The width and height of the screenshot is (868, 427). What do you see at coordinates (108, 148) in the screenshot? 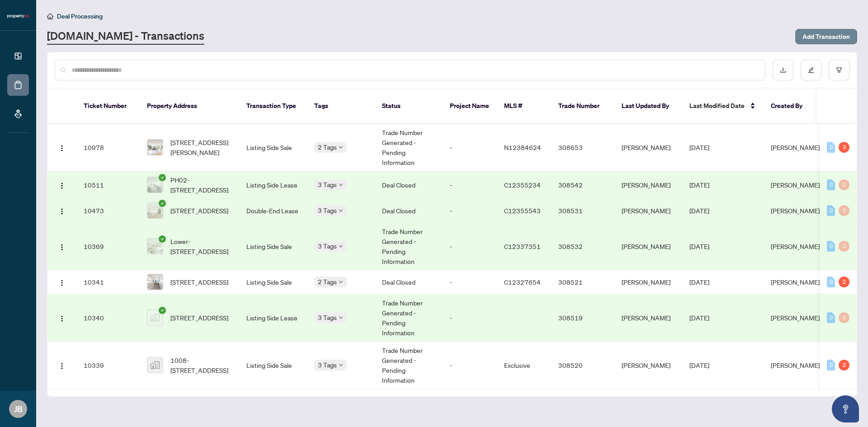
I see `td: 10978` at bounding box center [108, 148].